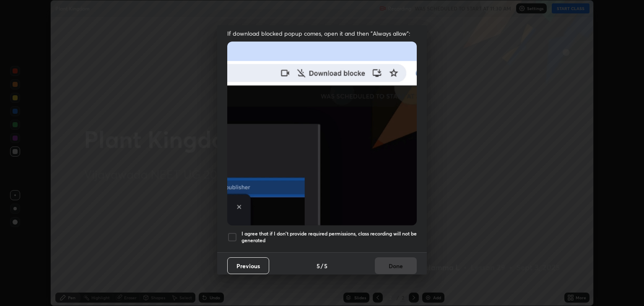 The image size is (644, 306). Describe the element at coordinates (248, 266) in the screenshot. I see `button: Previous` at that location.